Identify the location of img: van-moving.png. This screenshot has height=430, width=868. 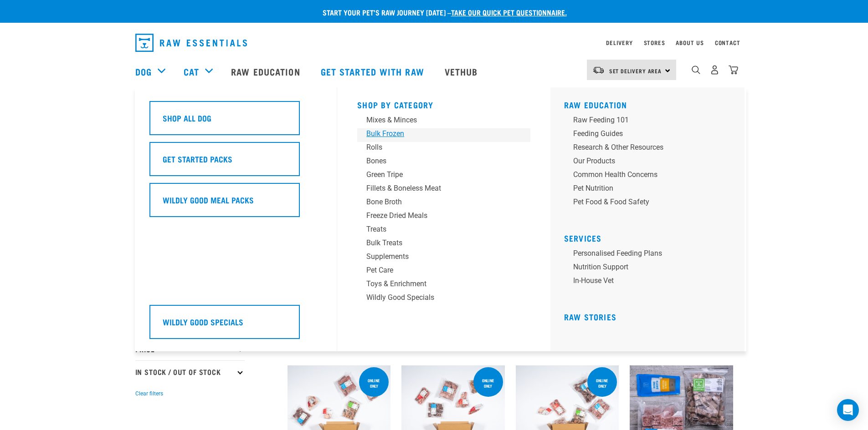
(598, 70).